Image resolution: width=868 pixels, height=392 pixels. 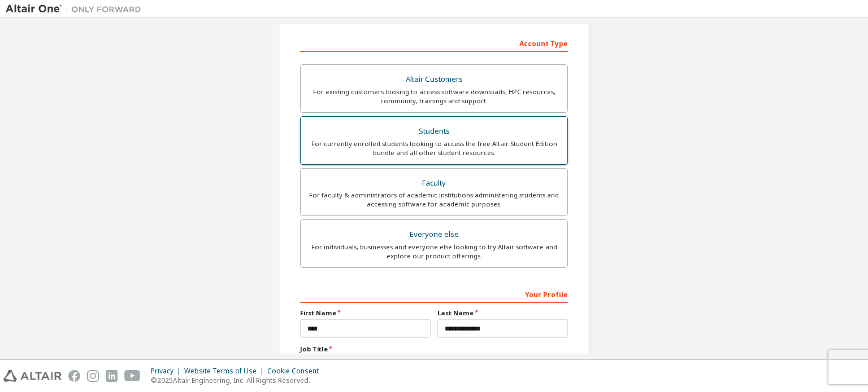 What do you see at coordinates (434, 96) in the screenshot?
I see `div: For existing customers looking to access software downloads, HPC resources, community, trainings ...` at bounding box center [434, 96].